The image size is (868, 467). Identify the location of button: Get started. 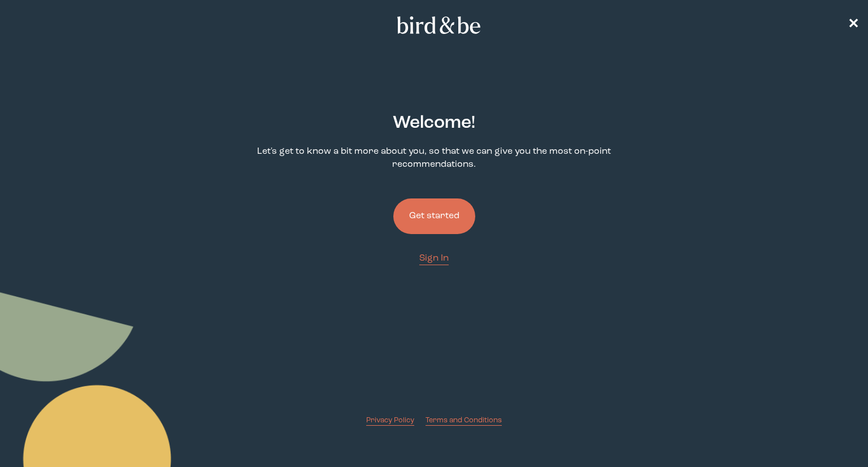
(434, 216).